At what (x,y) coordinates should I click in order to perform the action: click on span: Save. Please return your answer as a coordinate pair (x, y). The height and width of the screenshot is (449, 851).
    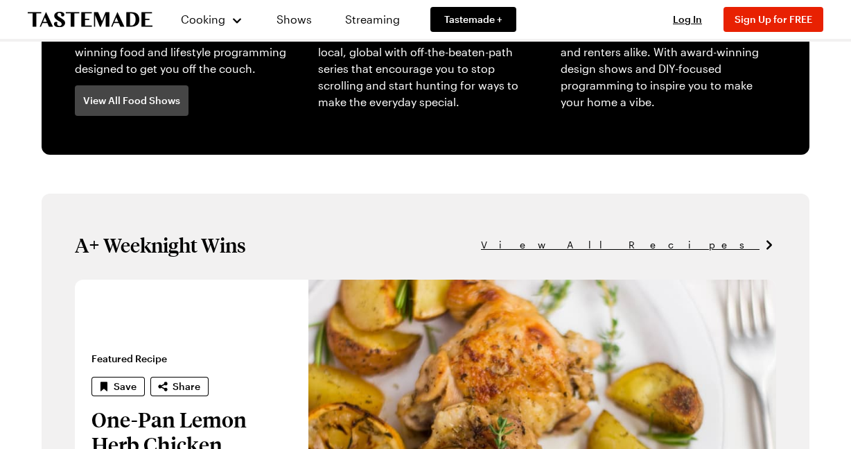
    Looking at the image, I should click on (125, 386).